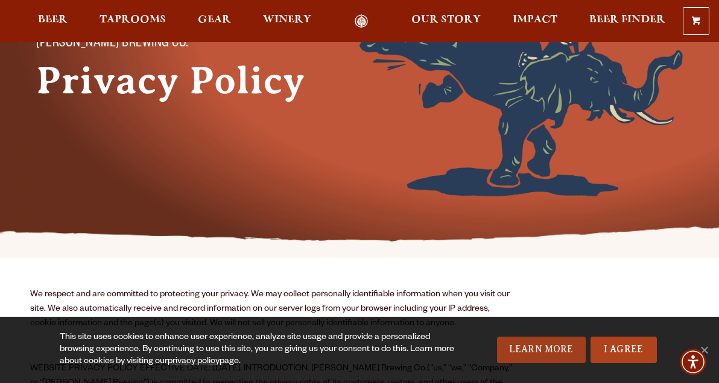 The image size is (719, 383). I want to click on a: Winery, so click(287, 21).